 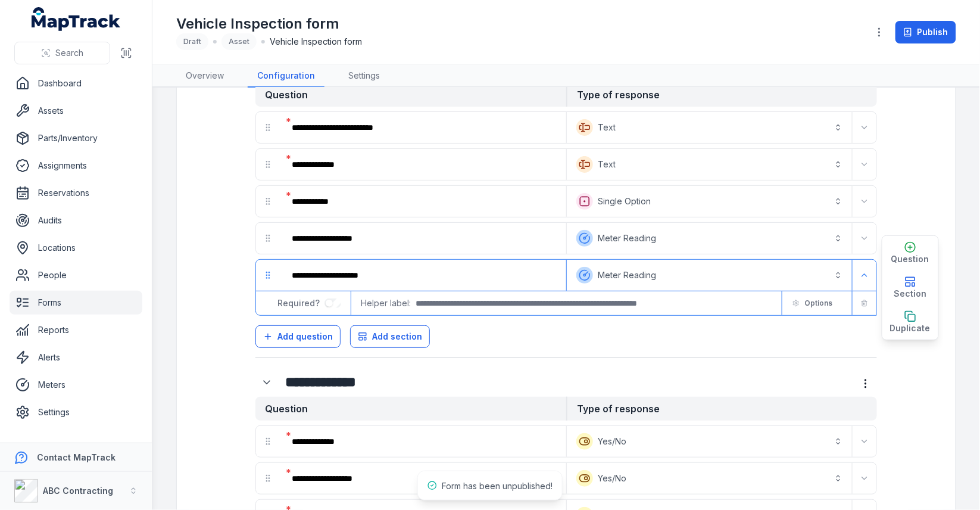 I want to click on a: Meters, so click(x=76, y=385).